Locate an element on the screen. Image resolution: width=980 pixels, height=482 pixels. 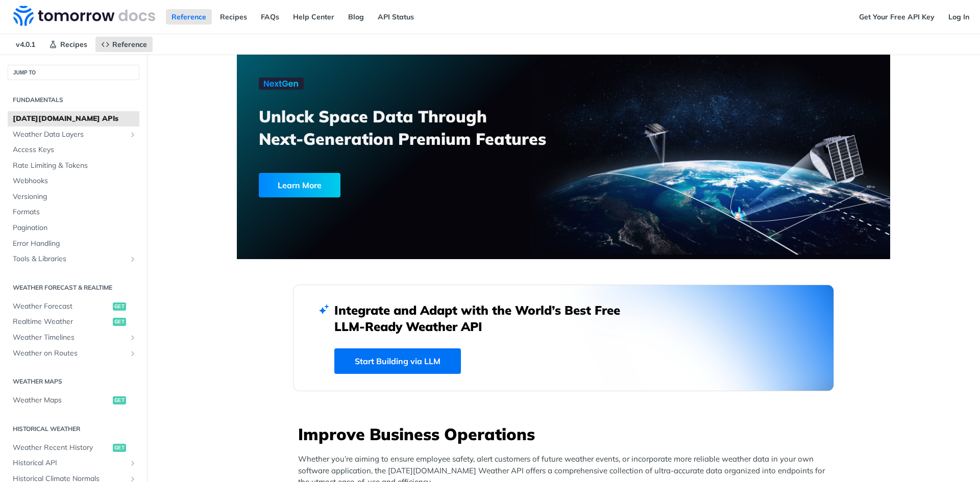
span: Weather Maps is located at coordinates (61, 400).